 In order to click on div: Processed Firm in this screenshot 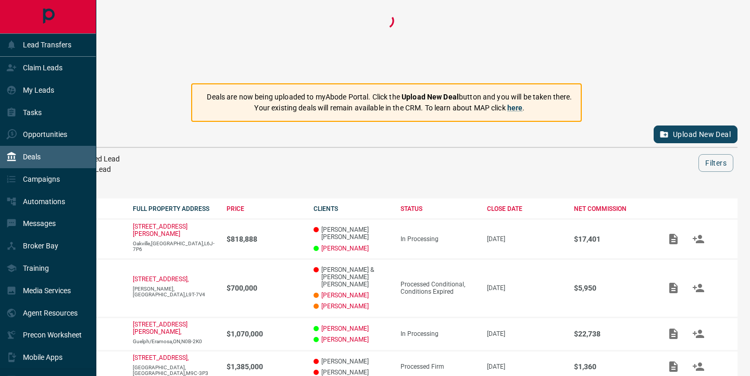, I will do `click(439, 367)`.